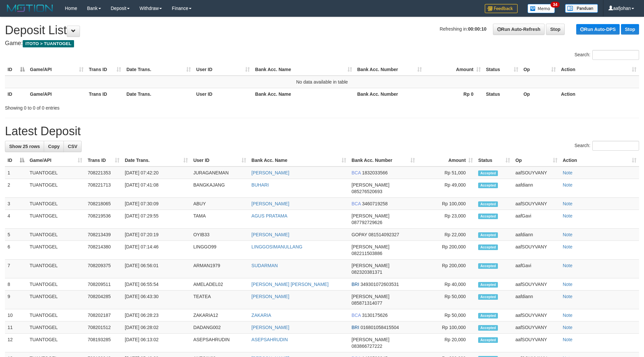  I want to click on td: 708214380, so click(104, 250).